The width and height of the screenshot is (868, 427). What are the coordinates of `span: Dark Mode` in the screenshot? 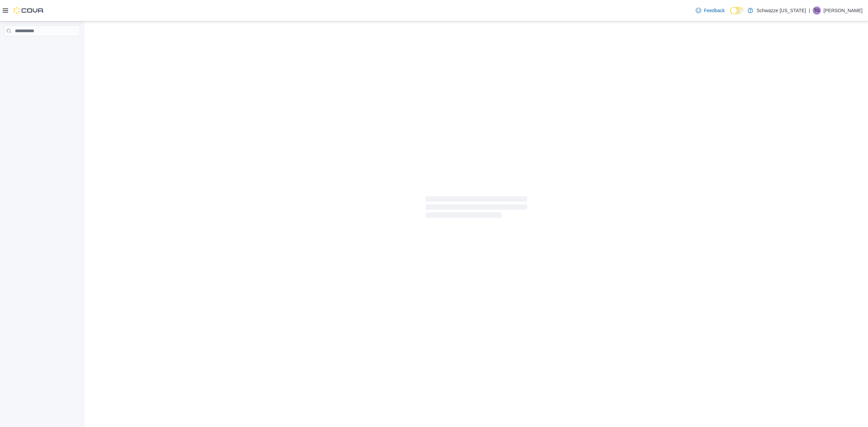 It's located at (730, 14).